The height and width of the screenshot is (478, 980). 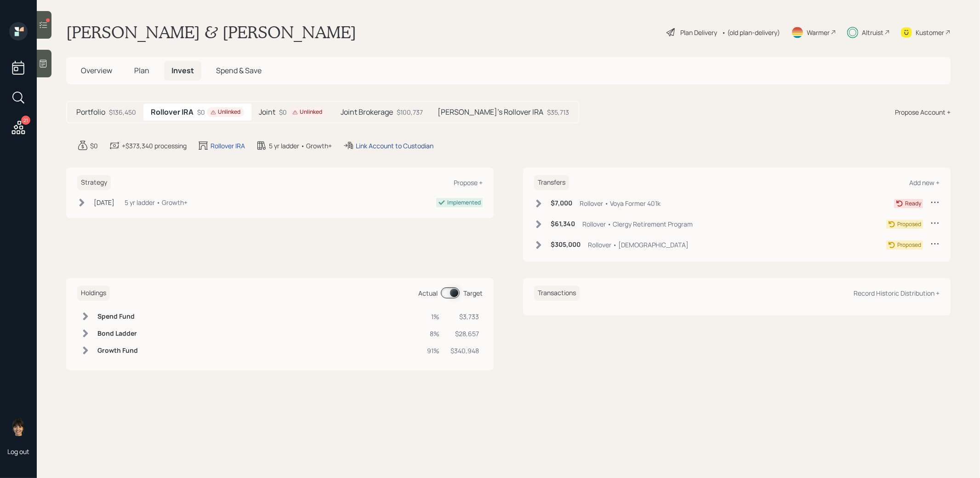 I want to click on div: Record Historic Distribution +, so click(x=896, y=293).